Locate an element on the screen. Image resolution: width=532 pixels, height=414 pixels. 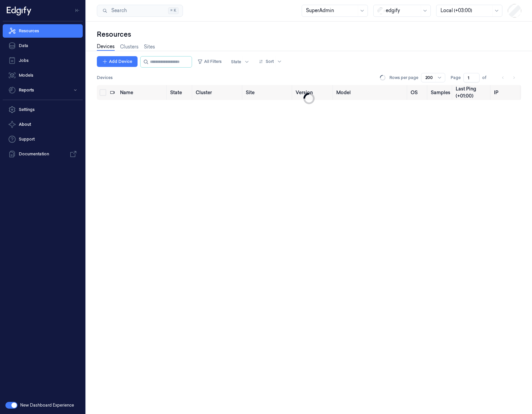
a: Settings is located at coordinates (43, 110).